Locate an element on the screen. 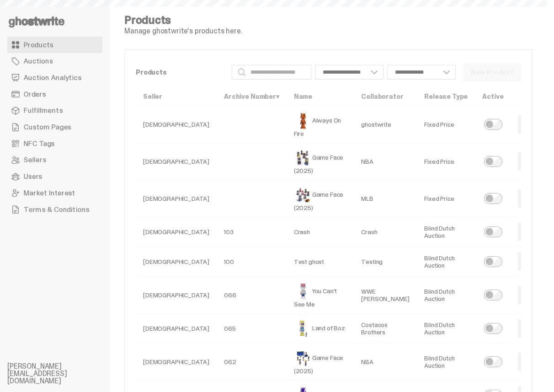  a: Users is located at coordinates (55, 177).